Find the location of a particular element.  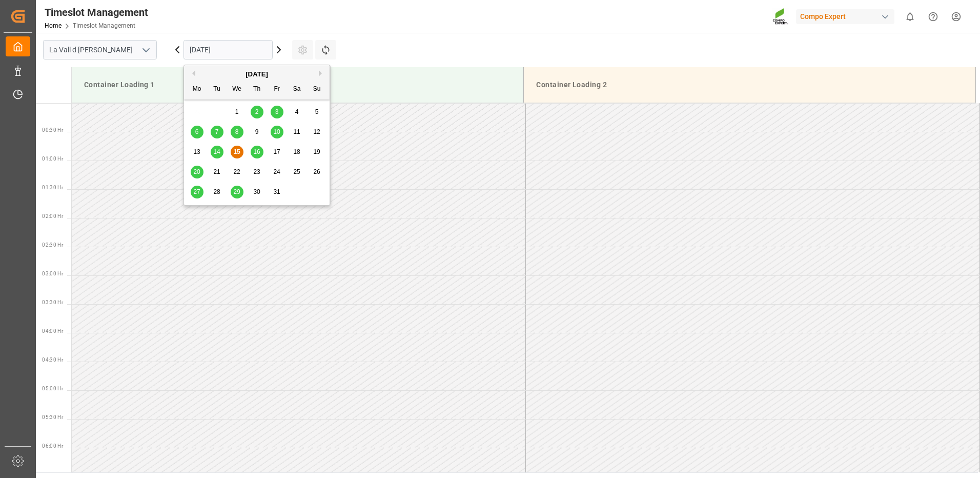

span: 04:30 Hr is located at coordinates (52, 359).